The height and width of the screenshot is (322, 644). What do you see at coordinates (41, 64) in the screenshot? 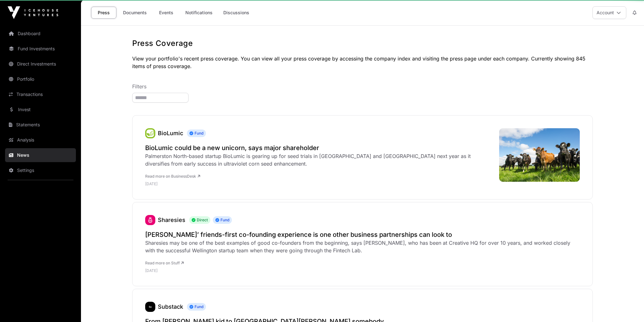
I see `a: Direct Investments` at bounding box center [41, 64].